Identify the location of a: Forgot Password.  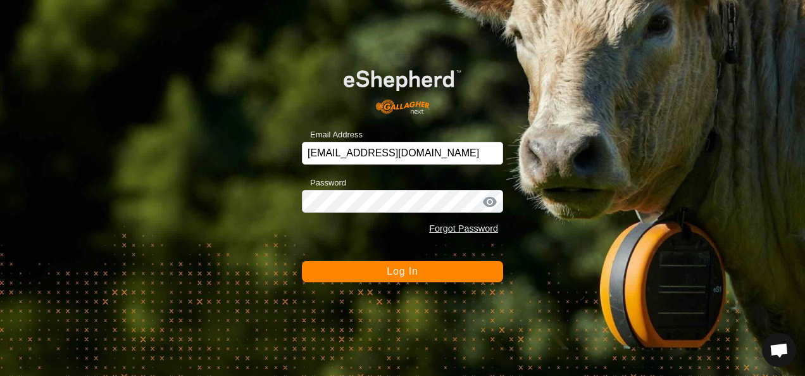
(463, 228).